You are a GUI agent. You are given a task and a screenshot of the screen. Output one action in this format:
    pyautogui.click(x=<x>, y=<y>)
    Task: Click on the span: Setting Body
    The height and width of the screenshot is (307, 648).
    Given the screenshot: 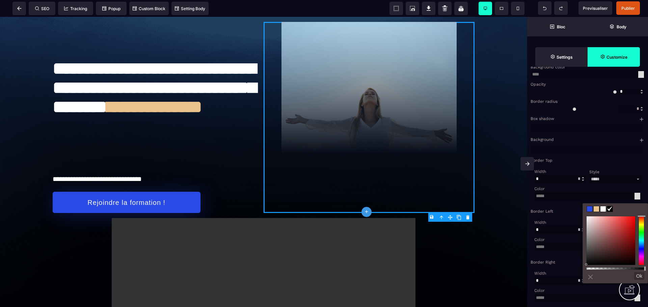 What is the action you would take?
    pyautogui.click(x=190, y=8)
    